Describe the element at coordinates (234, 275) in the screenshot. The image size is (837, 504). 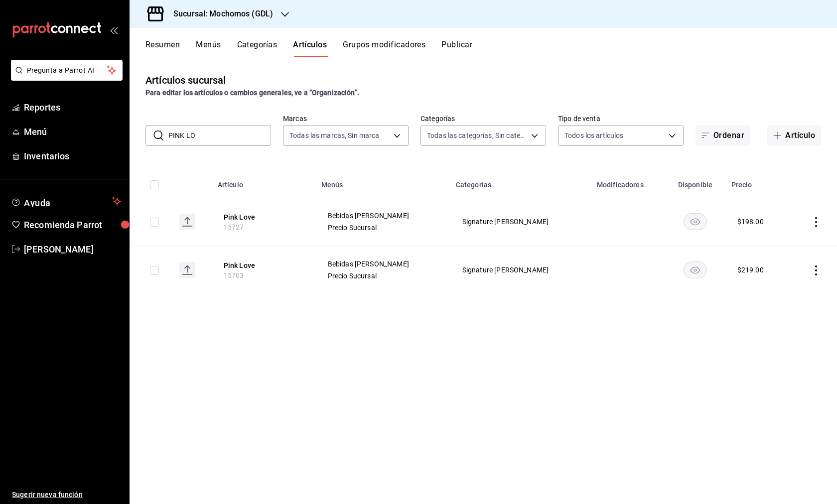
I see `span: 15703` at that location.